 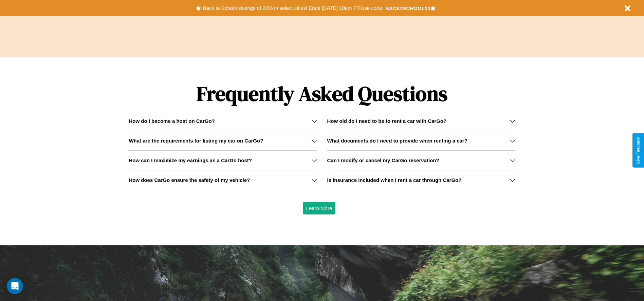 I want to click on h3: Can I modify or cancel my CarGo reservation?, so click(x=383, y=160).